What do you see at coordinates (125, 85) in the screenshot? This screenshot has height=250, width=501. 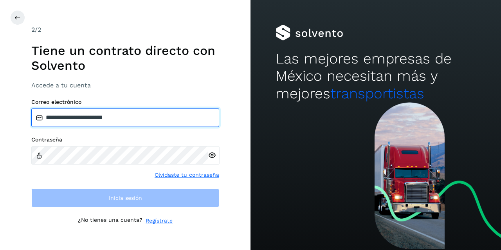 I see `h3: Accede a tu cuenta` at bounding box center [125, 85].